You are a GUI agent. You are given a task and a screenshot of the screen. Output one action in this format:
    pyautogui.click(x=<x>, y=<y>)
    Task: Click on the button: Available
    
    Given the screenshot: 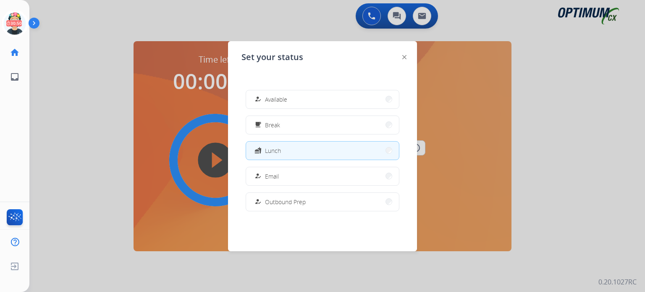 What is the action you would take?
    pyautogui.click(x=323, y=99)
    